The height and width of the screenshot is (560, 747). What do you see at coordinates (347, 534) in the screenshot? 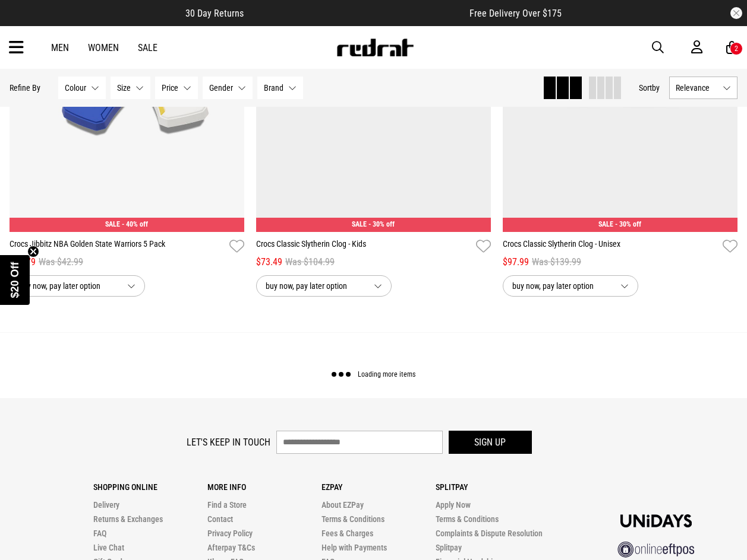
I see `a: Fees & Charges` at bounding box center [347, 534].